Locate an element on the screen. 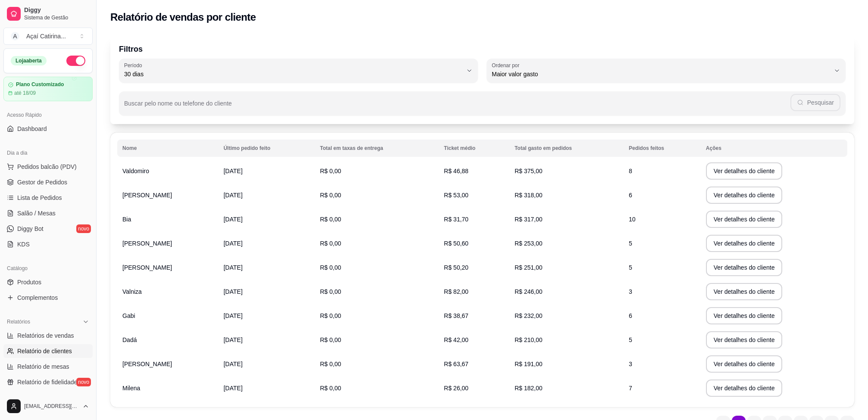  span: Diggy is located at coordinates (56, 10).